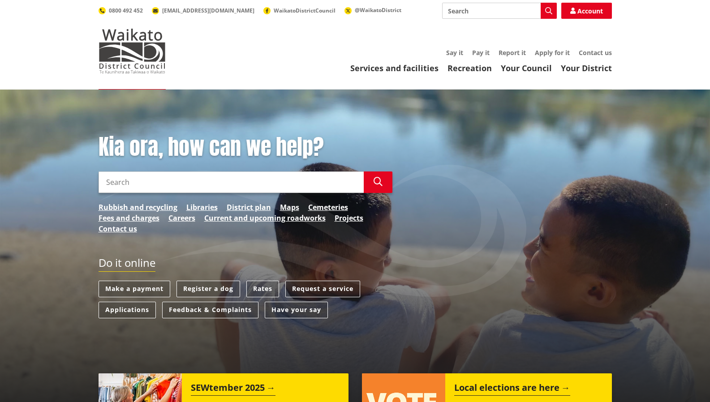 Image resolution: width=710 pixels, height=402 pixels. Describe the element at coordinates (134, 289) in the screenshot. I see `a: Make a payment` at that location.